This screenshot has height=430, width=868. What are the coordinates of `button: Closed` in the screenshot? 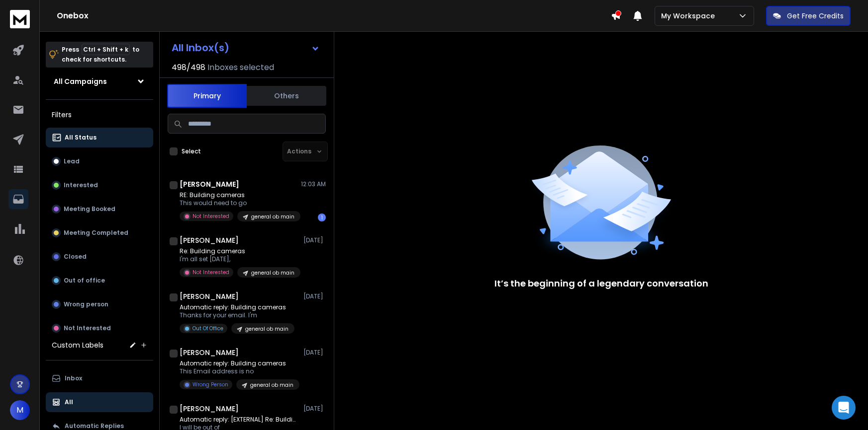 It's located at (100, 257).